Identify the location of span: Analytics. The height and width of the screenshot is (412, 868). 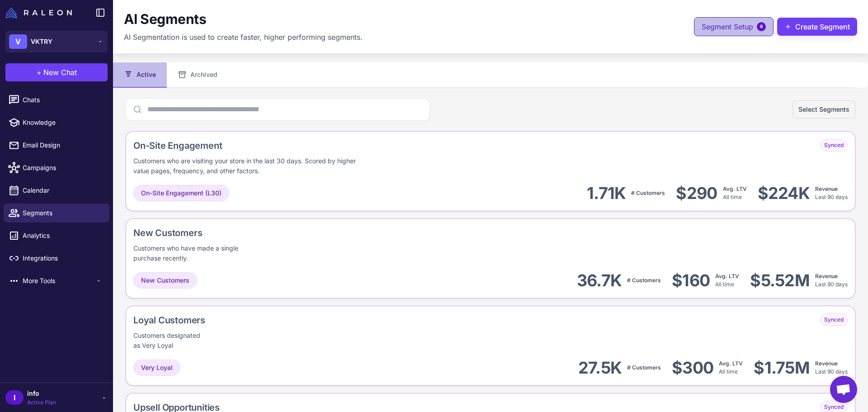
(62, 236).